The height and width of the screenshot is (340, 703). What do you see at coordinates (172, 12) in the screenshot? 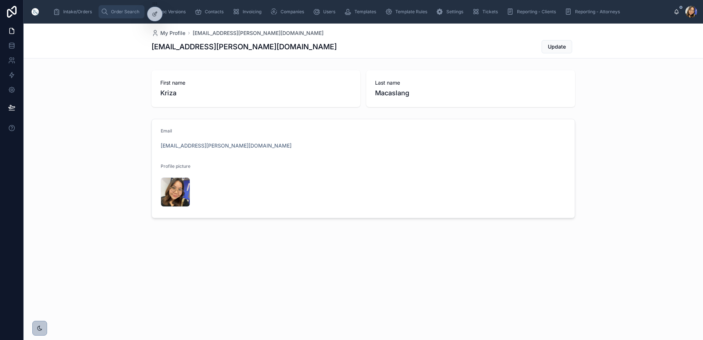
I see `span: Doc Versions` at bounding box center [172, 12].